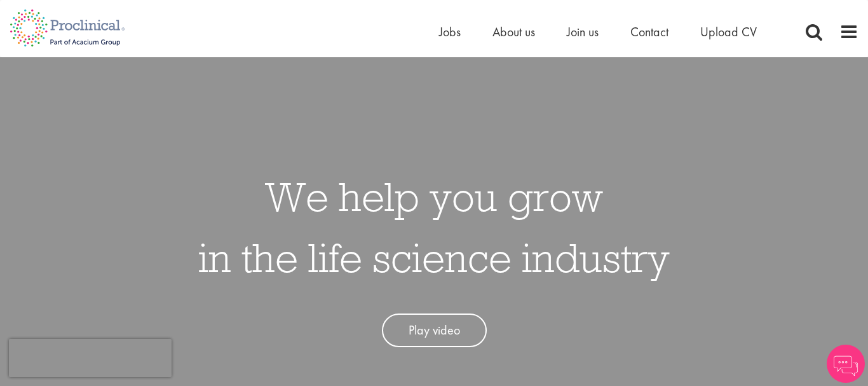  Describe the element at coordinates (582, 32) in the screenshot. I see `span: Join us` at that location.